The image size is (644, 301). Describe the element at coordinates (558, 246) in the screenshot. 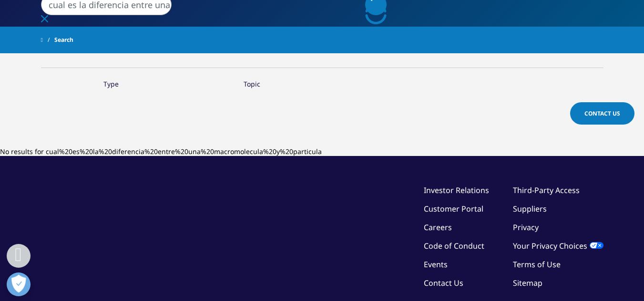

I see `a: Your Privacy Choices` at that location.